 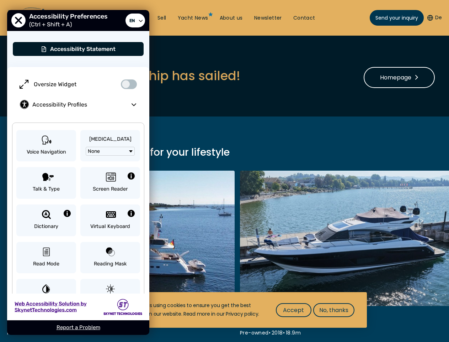 I want to click on a: Yacht News, so click(x=193, y=18).